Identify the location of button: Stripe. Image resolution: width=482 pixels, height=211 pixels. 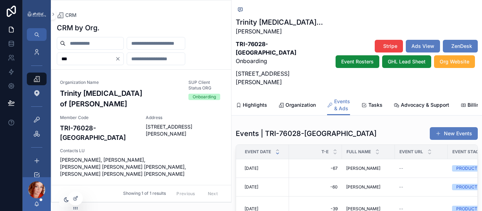
(389, 46).